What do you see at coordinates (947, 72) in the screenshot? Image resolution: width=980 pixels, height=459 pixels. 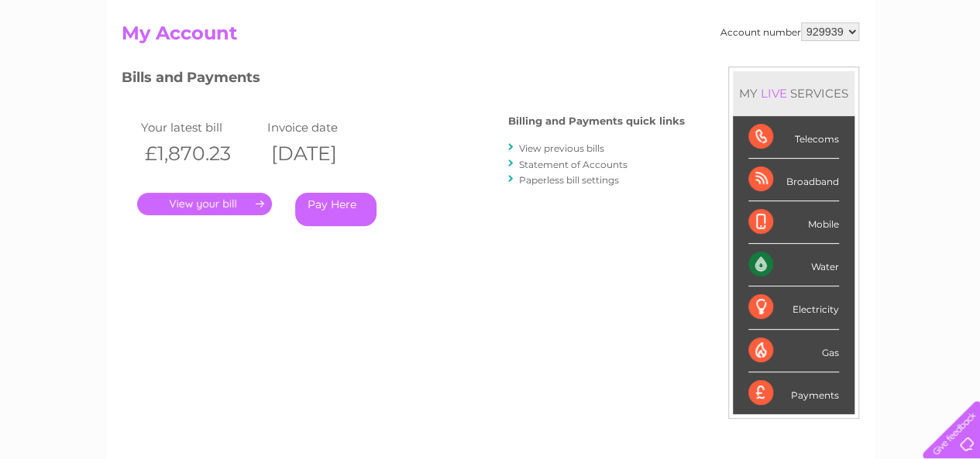 I see `a: Log out` at bounding box center [947, 72].